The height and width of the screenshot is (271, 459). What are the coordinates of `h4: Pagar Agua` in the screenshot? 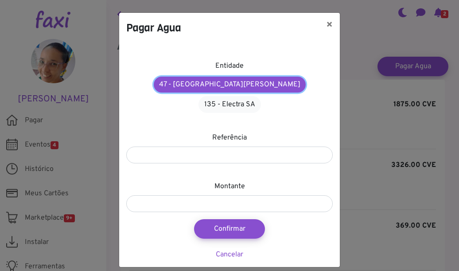 It's located at (154, 28).